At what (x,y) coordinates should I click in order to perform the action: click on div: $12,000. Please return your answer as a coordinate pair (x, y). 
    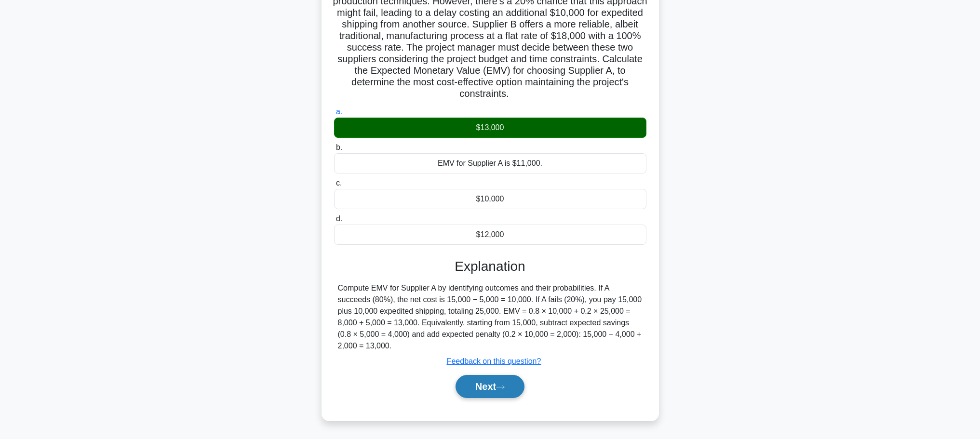
    Looking at the image, I should click on (490, 234).